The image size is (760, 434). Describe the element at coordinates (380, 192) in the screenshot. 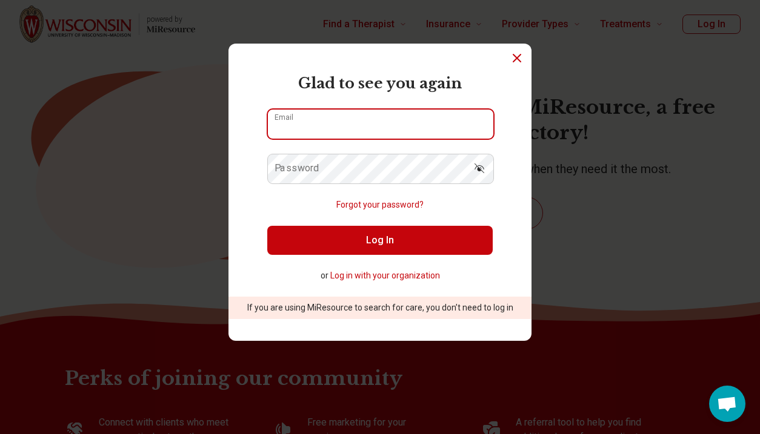

I see `section: Login Dialog` at that location.